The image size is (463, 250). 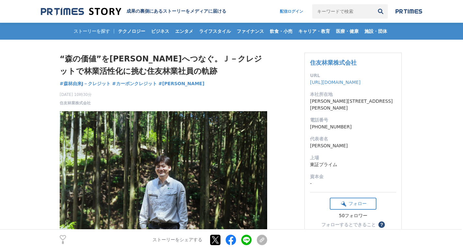 I want to click on span: 医療・健康, so click(x=348, y=31).